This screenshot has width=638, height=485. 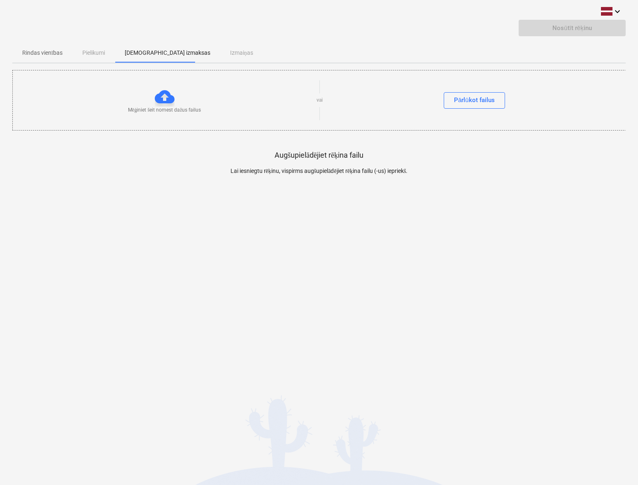 What do you see at coordinates (319, 100) in the screenshot?
I see `p: vai` at bounding box center [319, 100].